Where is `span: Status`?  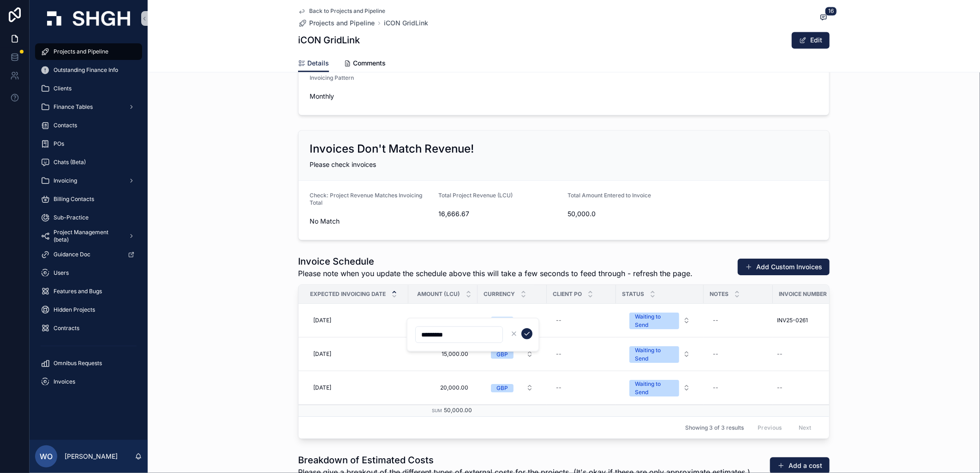
span: Status is located at coordinates (634, 294).